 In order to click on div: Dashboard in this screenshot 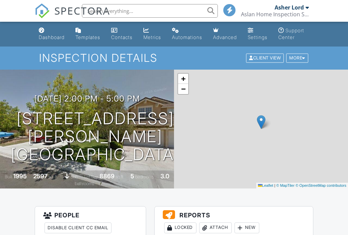, I will do `click(52, 37)`.